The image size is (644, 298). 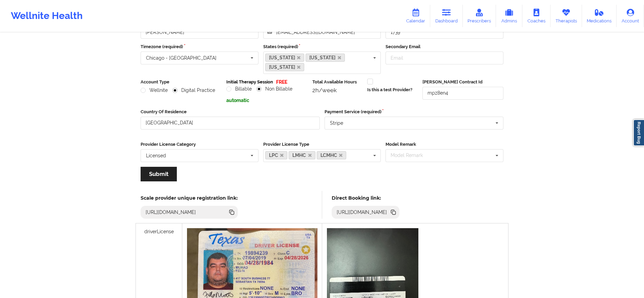 I want to click on label: Wellnite, so click(x=154, y=90).